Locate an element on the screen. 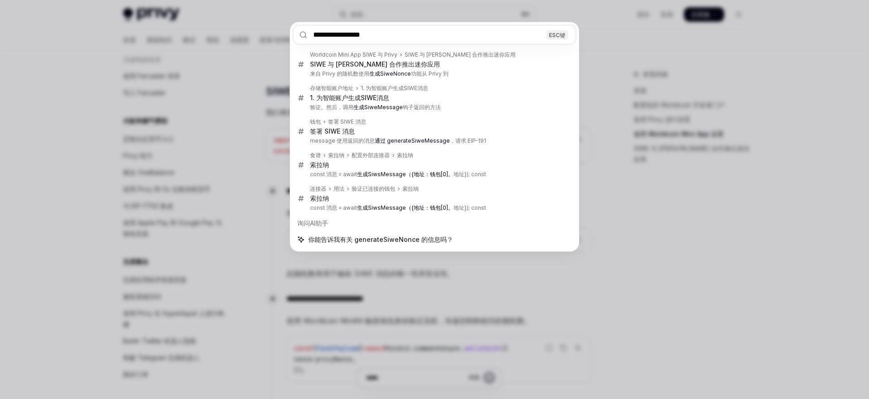 Image resolution: width=869 pixels, height=399 pixels. font: 验证。然后，调用 is located at coordinates (332, 107).